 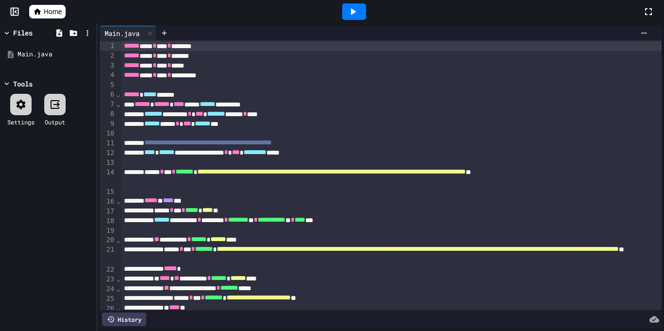 I want to click on span: Home, so click(x=52, y=12).